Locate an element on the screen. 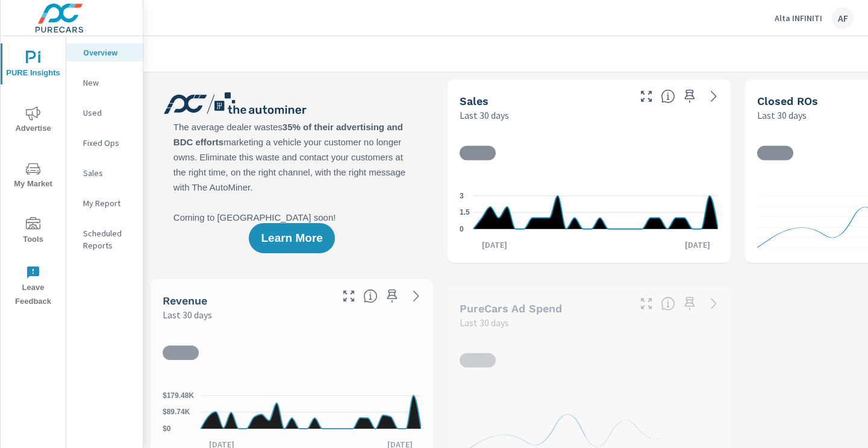 Image resolution: width=868 pixels, height=448 pixels. text: 1.5 is located at coordinates (464, 212).